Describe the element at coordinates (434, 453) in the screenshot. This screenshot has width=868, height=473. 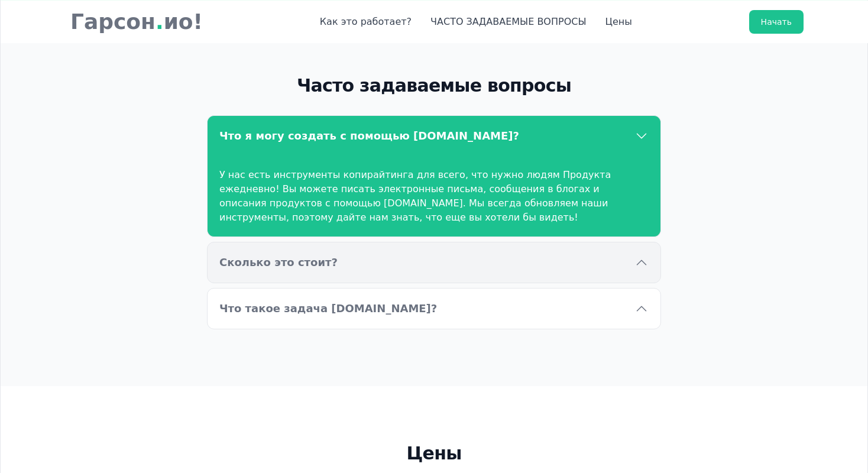
I see `h2: Цены` at that location.